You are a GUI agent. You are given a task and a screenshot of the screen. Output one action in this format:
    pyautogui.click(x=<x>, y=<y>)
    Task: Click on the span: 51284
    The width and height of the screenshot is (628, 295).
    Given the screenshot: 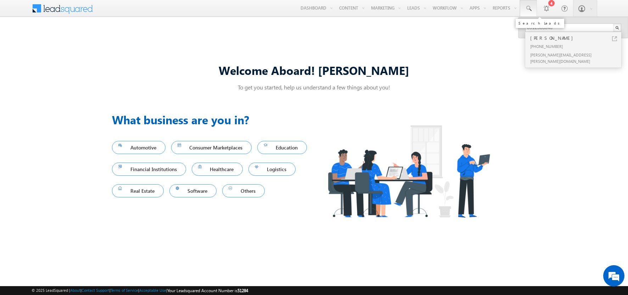 What is the action you would take?
    pyautogui.click(x=243, y=290)
    